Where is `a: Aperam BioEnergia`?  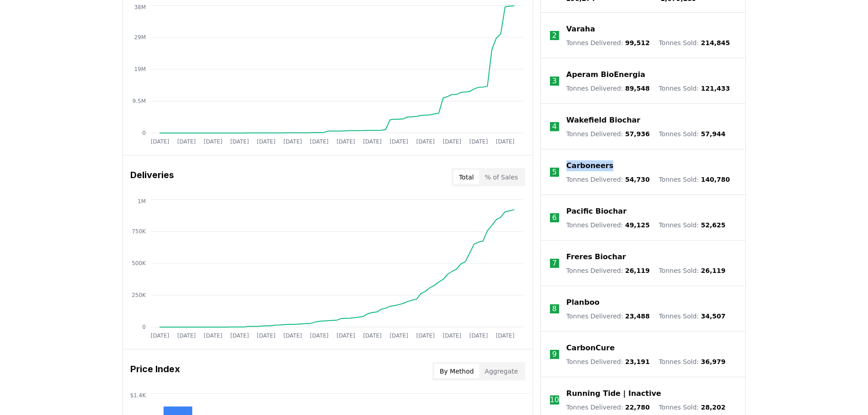
a: Aperam BioEnergia is located at coordinates (605, 75).